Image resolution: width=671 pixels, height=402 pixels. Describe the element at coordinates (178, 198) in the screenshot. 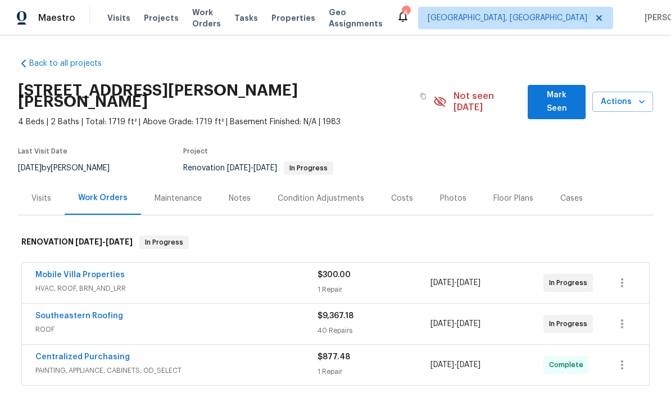

I see `div: Maintenance` at that location.